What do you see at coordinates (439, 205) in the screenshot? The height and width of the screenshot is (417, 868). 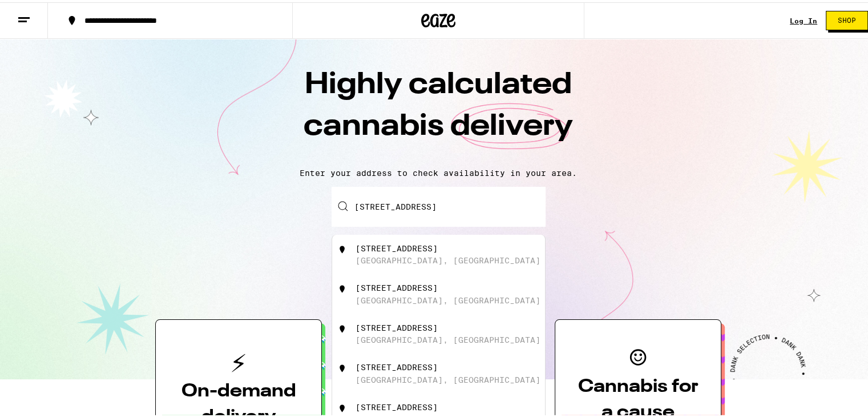 I see `input: Enter your delivery address` at bounding box center [439, 205].